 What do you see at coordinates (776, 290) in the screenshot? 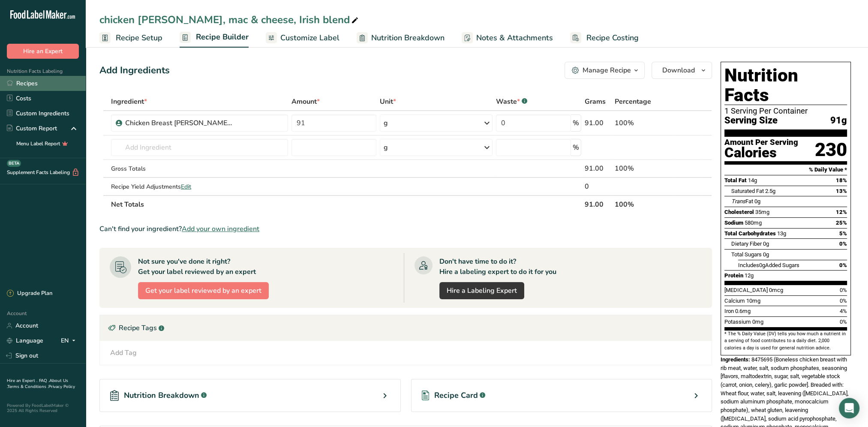
I see `span: 0mcg` at bounding box center [776, 290].